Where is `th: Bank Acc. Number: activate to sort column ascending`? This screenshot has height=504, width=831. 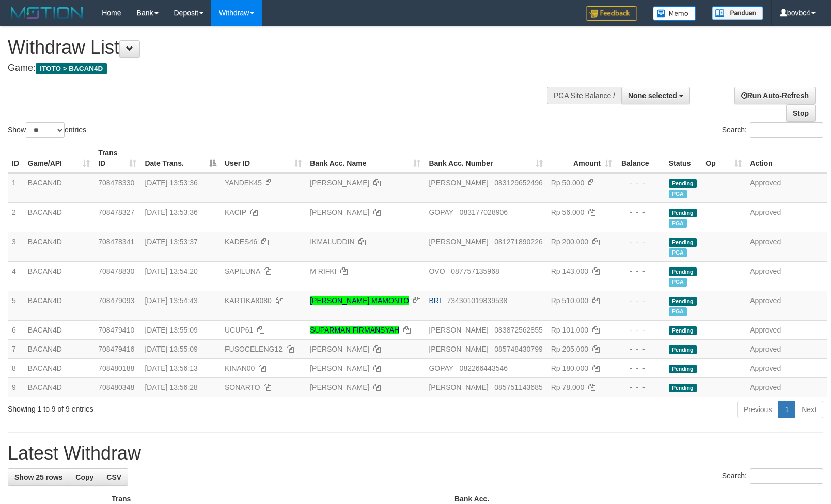 th: Bank Acc. Number: activate to sort column ascending is located at coordinates (486, 158).